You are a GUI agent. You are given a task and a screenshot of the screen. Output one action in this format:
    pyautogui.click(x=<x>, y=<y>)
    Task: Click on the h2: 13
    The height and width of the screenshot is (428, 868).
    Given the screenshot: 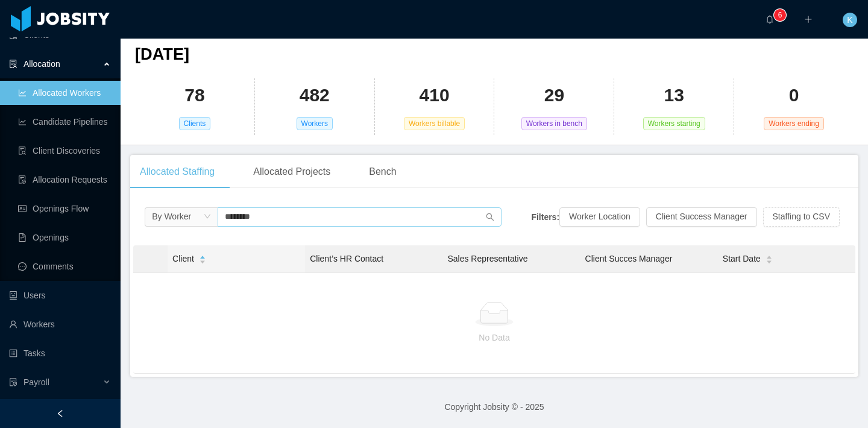 What is the action you would take?
    pyautogui.click(x=673, y=95)
    